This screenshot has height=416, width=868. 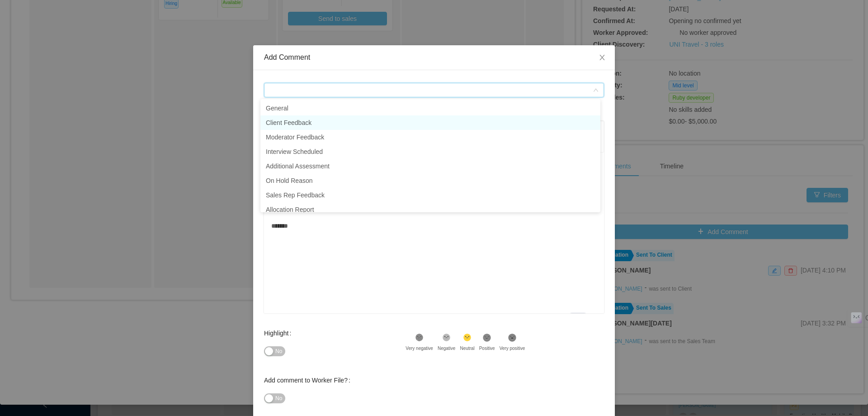 I want to click on div: Positive, so click(x=487, y=348).